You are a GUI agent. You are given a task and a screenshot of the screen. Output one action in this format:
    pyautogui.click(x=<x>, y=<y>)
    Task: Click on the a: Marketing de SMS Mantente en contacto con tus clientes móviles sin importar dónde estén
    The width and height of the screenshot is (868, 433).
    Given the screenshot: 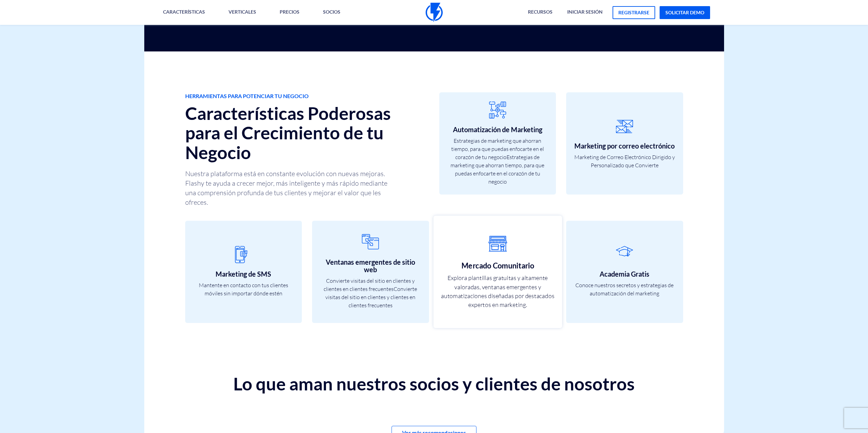 What is the action you would take?
    pyautogui.click(x=243, y=272)
    